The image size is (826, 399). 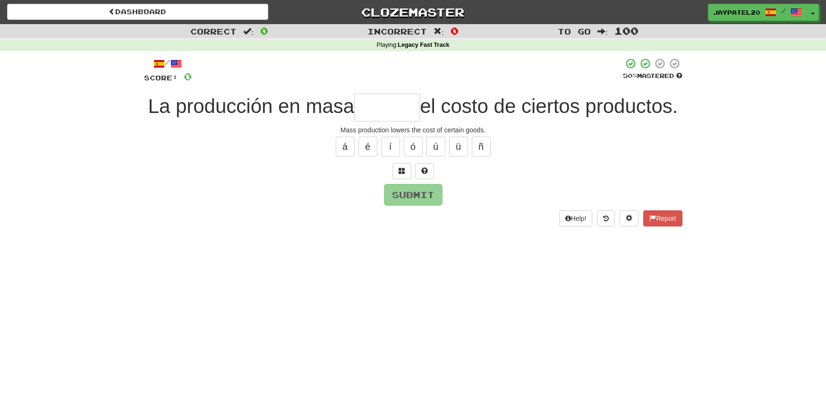 What do you see at coordinates (425, 171) in the screenshot?
I see `button: Single letter hint - you only get 1 per sentence and score half the points! alt+h` at bounding box center [425, 171].